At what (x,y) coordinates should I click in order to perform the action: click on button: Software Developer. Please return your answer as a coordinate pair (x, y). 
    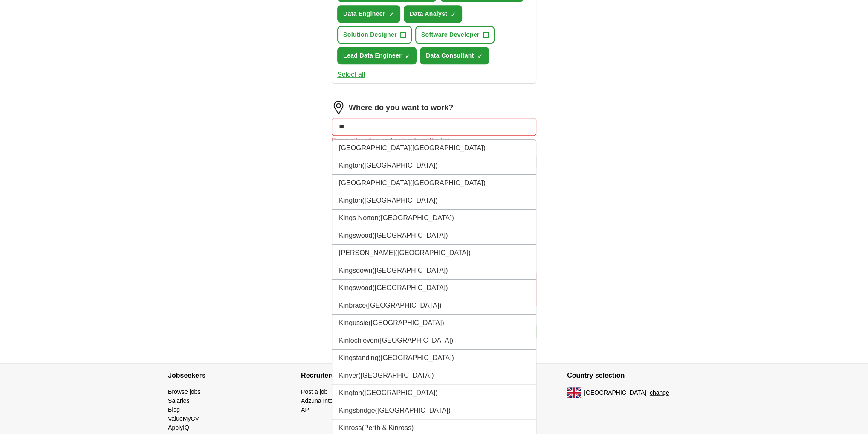
    Looking at the image, I should click on (455, 34).